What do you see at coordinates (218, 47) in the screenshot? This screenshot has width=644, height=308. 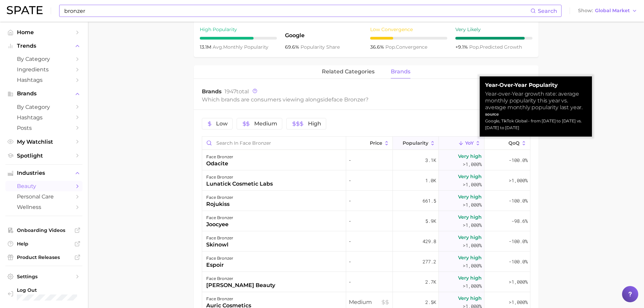 I see `abbr: average` at bounding box center [218, 47].